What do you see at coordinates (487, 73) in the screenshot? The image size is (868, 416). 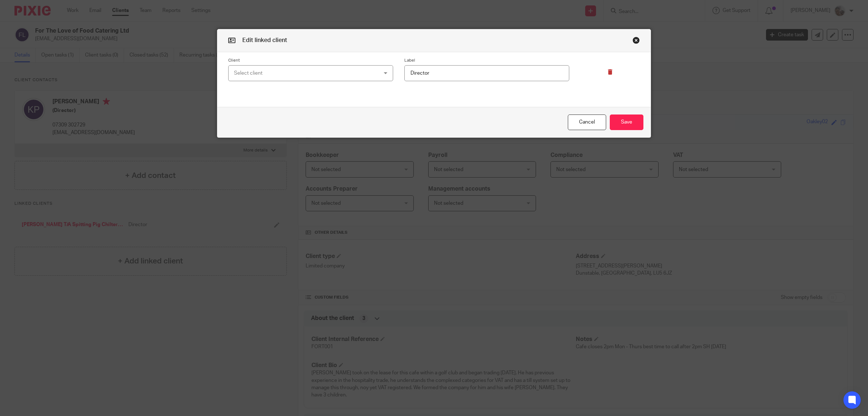 I see `input: Relation label, e.g. group company` at bounding box center [487, 73].